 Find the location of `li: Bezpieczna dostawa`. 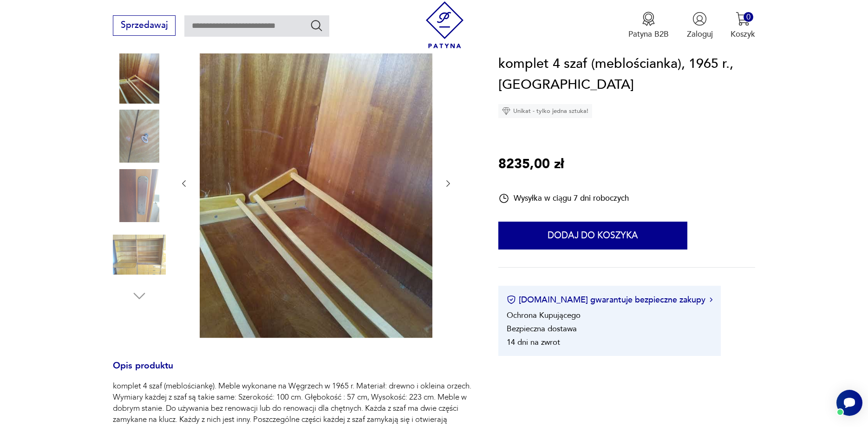

li: Bezpieczna dostawa is located at coordinates (542, 328).